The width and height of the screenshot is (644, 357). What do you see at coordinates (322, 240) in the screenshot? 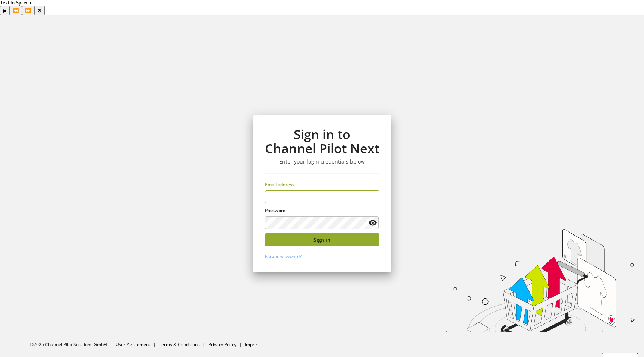
I see `span: Sign in` at bounding box center [322, 240].